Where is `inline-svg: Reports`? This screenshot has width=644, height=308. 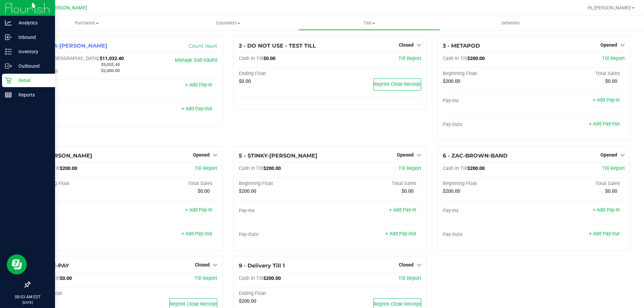
inline-svg: Reports is located at coordinates (8, 95).